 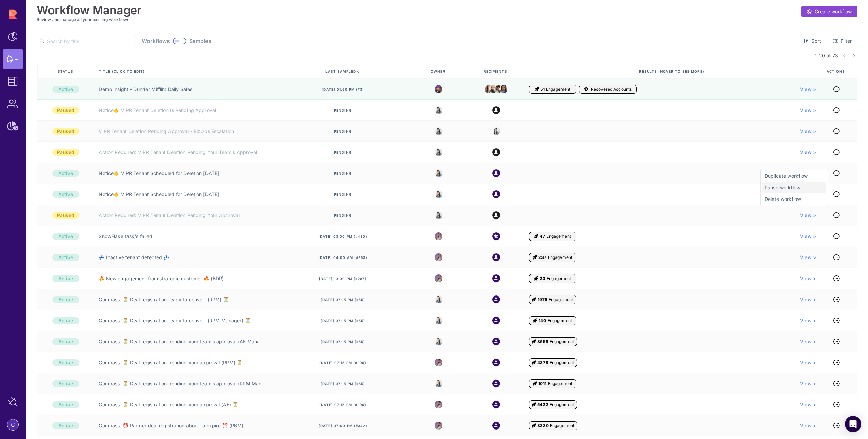 I want to click on img: kevin.jpeg, so click(x=488, y=89).